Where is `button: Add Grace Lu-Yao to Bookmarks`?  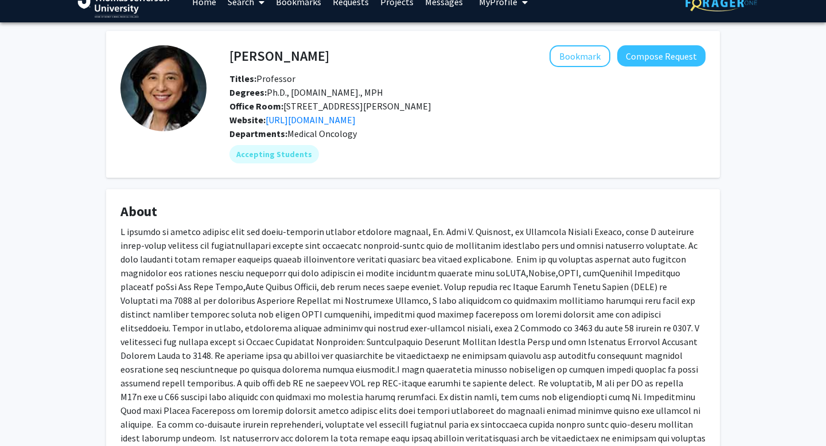
button: Add Grace Lu-Yao to Bookmarks is located at coordinates (580, 56).